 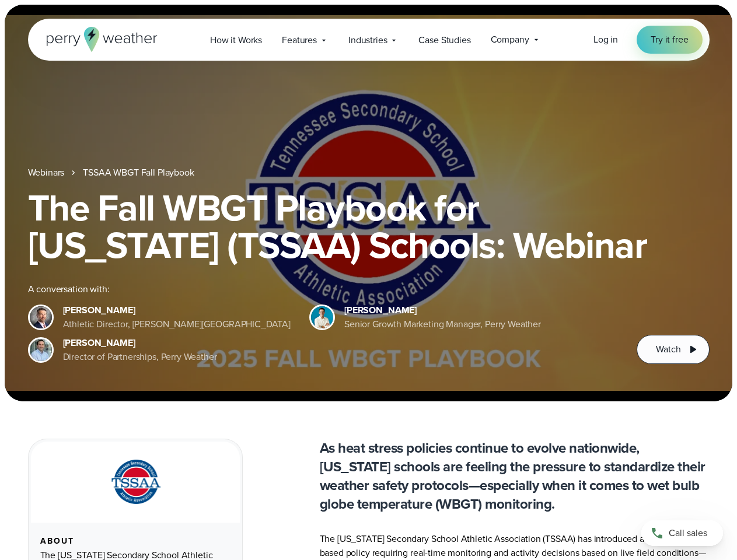 I want to click on a: Webinars, so click(x=46, y=173).